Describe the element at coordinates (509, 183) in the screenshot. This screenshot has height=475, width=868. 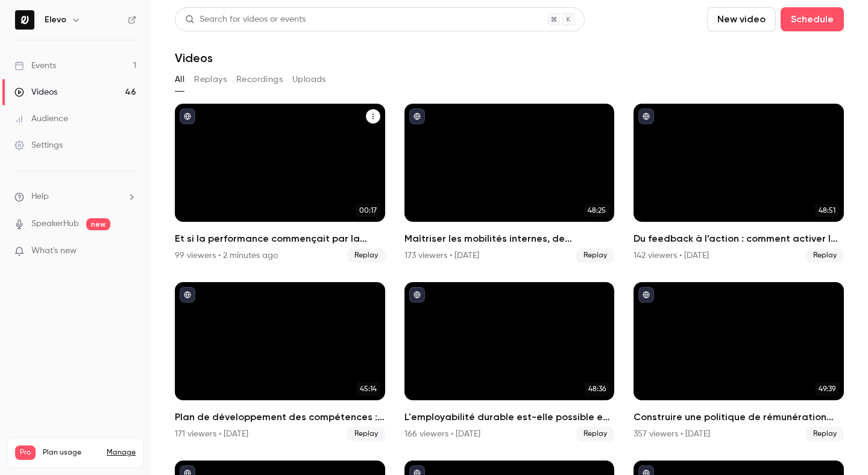
I see `li: Maîtriser les mobilités internes, de l’identification du potentiel à la prise de poste.` at that location.